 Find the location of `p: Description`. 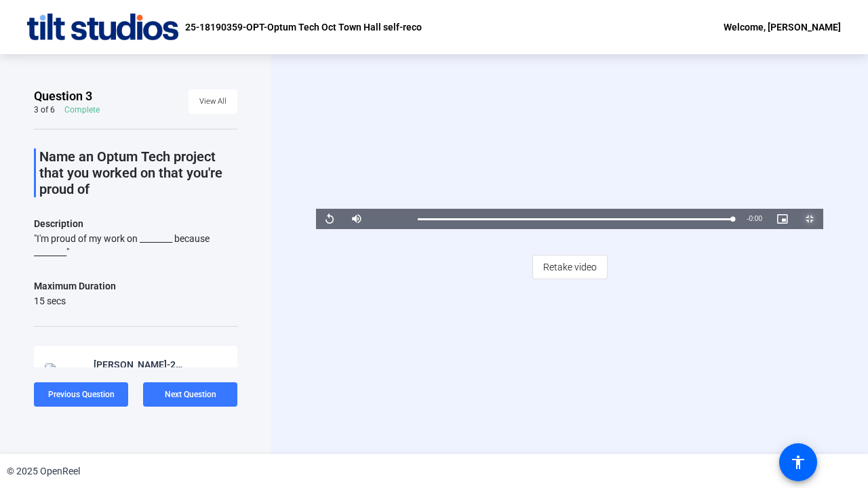

p: Description is located at coordinates (136, 224).